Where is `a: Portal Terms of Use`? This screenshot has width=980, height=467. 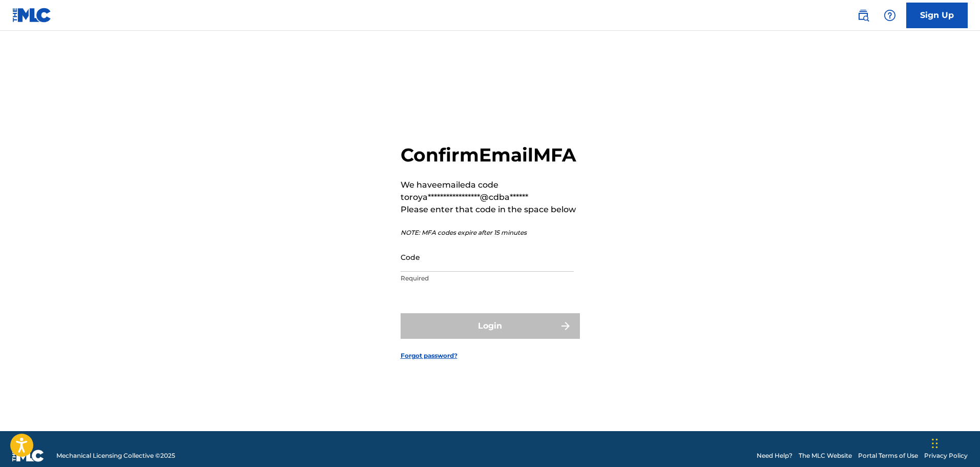
a: Portal Terms of Use is located at coordinates (887, 456).